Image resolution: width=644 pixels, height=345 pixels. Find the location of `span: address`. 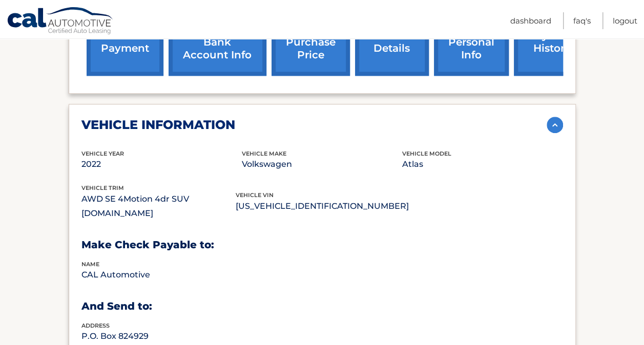

span: address is located at coordinates (95, 325).